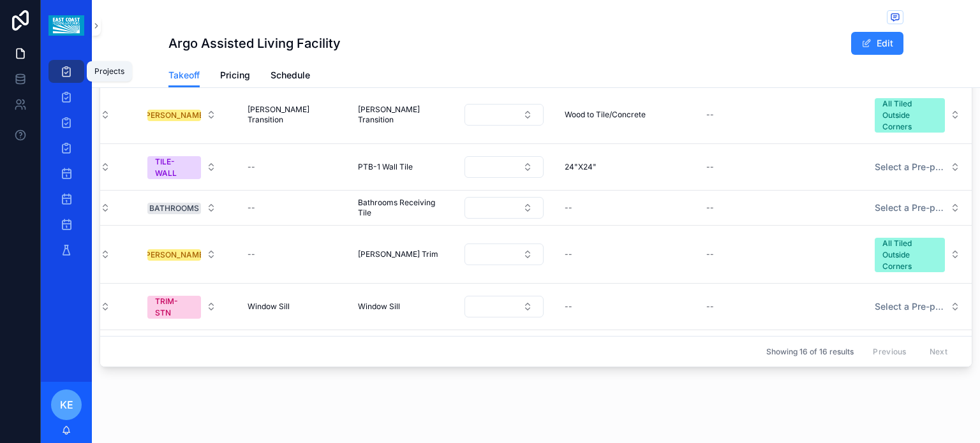  I want to click on h1: Argo Assisted Living Facility, so click(255, 43).